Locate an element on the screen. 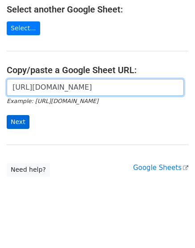  input: Paste your Google Sheet URL here is located at coordinates (95, 87).